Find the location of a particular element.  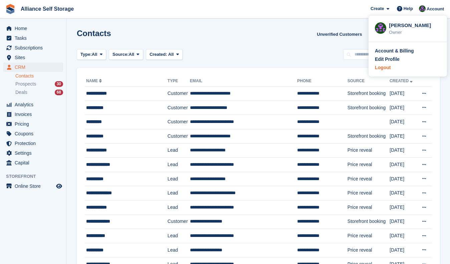

span: CRM is located at coordinates (35, 67).